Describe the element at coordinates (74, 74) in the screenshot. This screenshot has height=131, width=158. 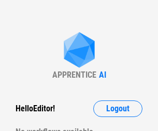
I see `div: APPRENTICE` at that location.